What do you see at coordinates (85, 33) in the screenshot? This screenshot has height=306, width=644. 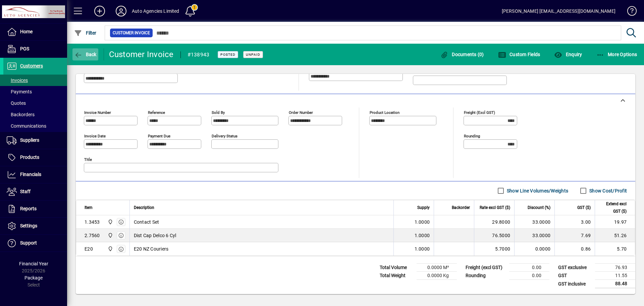 I see `span: Filter` at bounding box center [85, 33].